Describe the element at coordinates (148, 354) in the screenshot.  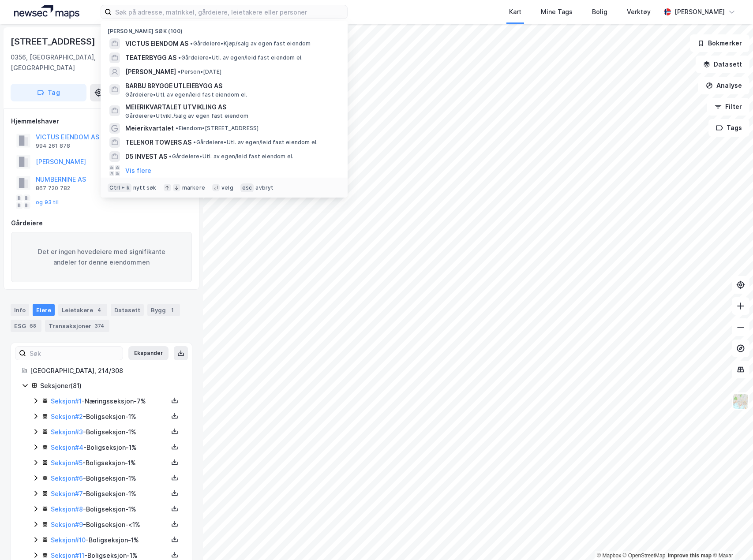
I see `button: Ekspander` at that location.